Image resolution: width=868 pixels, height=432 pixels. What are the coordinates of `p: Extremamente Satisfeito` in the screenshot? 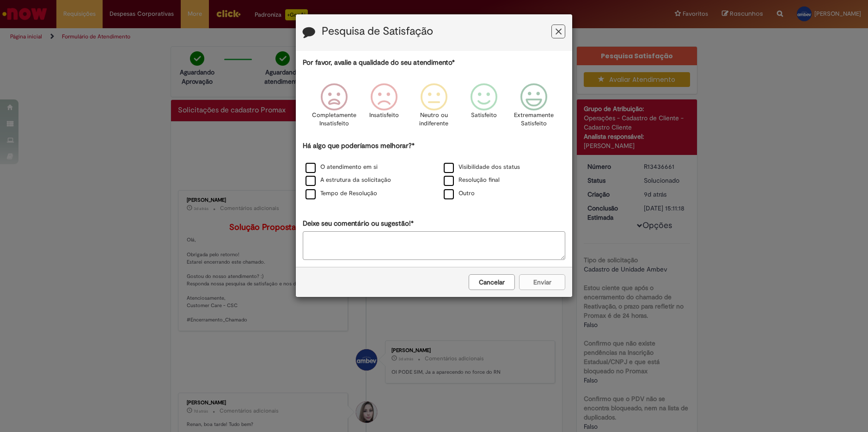 It's located at (534, 120).